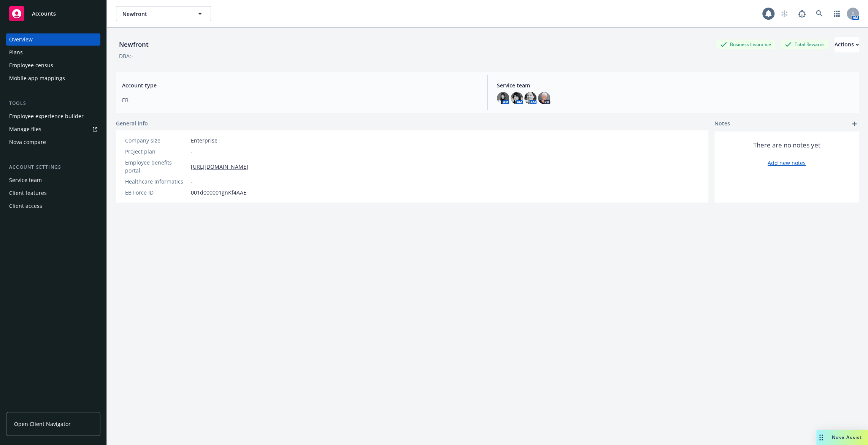  What do you see at coordinates (163, 13) in the screenshot?
I see `button: Newfront` at bounding box center [163, 13].